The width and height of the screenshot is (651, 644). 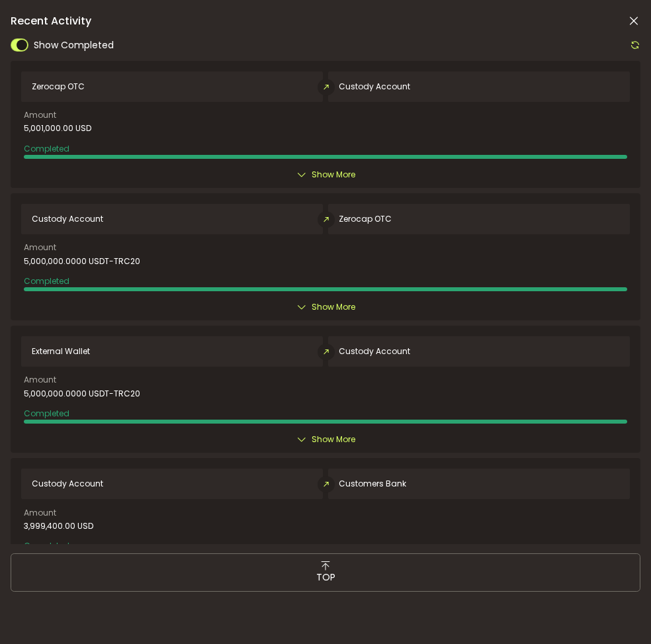 I want to click on span: 3,999,400.00 USD, so click(x=58, y=526).